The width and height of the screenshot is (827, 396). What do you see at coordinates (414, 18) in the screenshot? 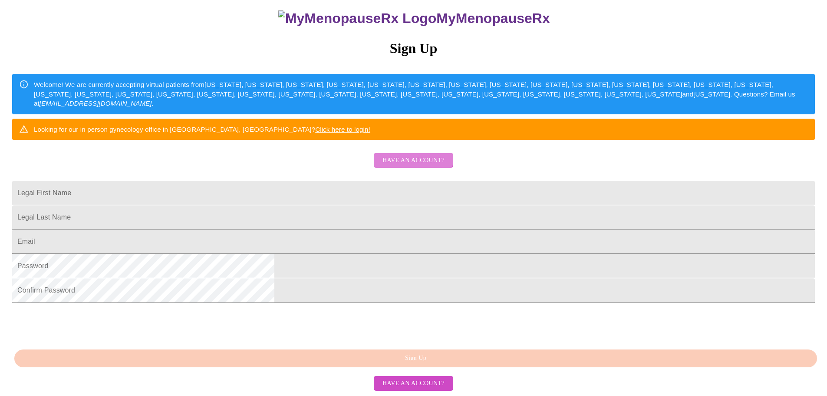
I see `h3: MyMenopauseRx` at bounding box center [414, 18].